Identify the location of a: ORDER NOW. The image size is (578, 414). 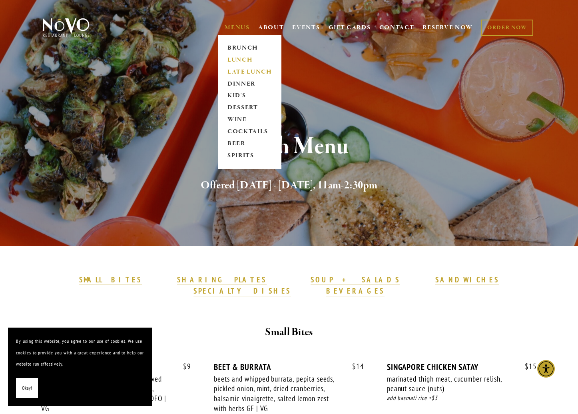
(507, 28).